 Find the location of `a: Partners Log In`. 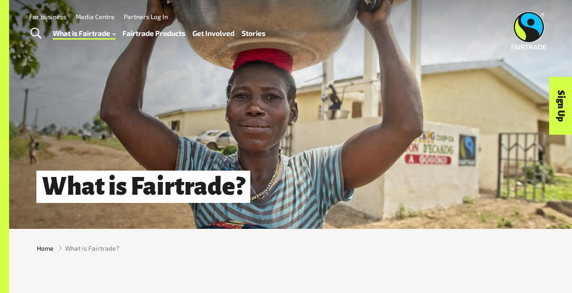

a: Partners Log In is located at coordinates (146, 16).